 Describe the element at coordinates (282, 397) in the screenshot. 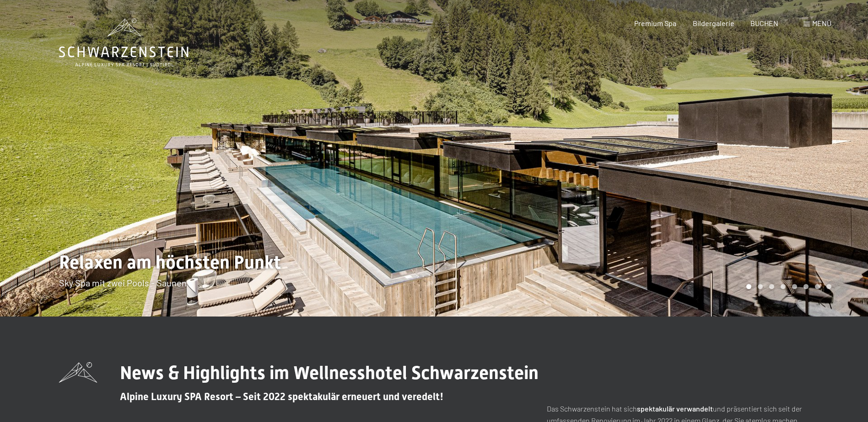

I see `span: Alpine Luxury SPA Resort – Seit 2022 spektakulär erneuert und veredelt!` at that location.